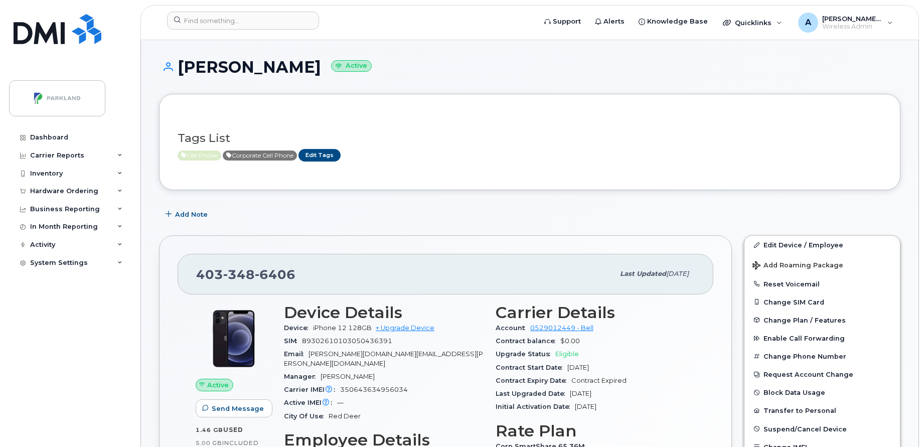 The image size is (924, 447). What do you see at coordinates (535, 406) in the screenshot?
I see `span: Initial Activation Date` at bounding box center [535, 406].